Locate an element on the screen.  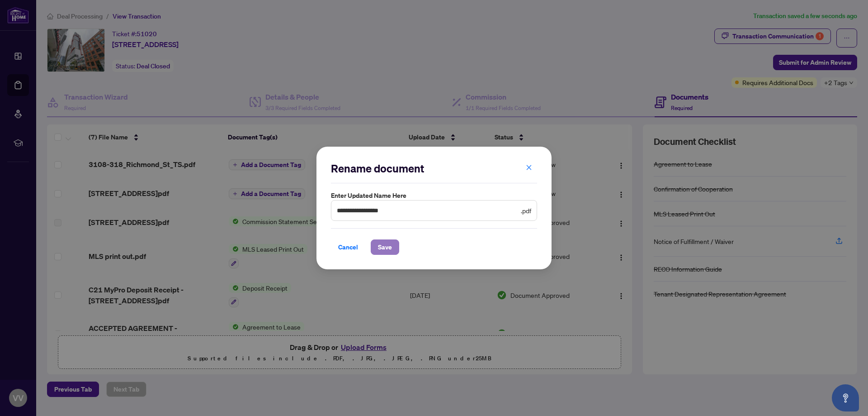
label: Enter updated name here is located at coordinates (434, 195).